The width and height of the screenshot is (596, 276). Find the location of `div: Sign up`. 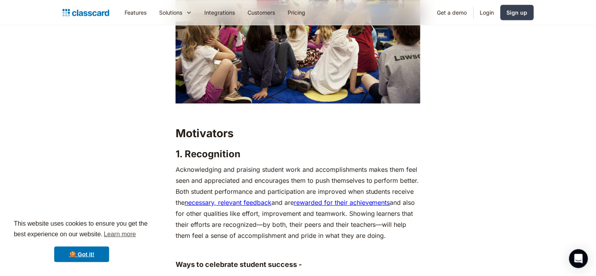

div: Sign up is located at coordinates (517, 12).